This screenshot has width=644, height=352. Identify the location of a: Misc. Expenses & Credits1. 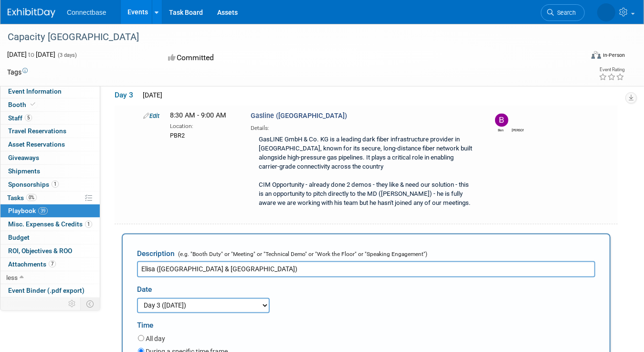
(50, 224).